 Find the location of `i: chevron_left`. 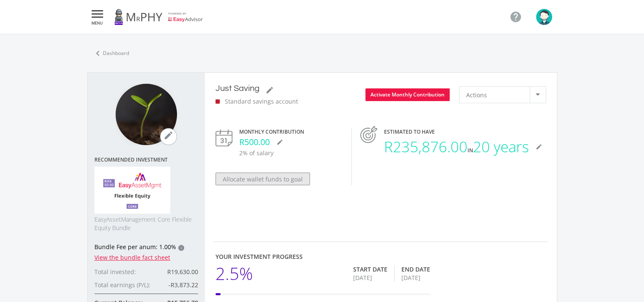

i: chevron_left is located at coordinates (98, 53).